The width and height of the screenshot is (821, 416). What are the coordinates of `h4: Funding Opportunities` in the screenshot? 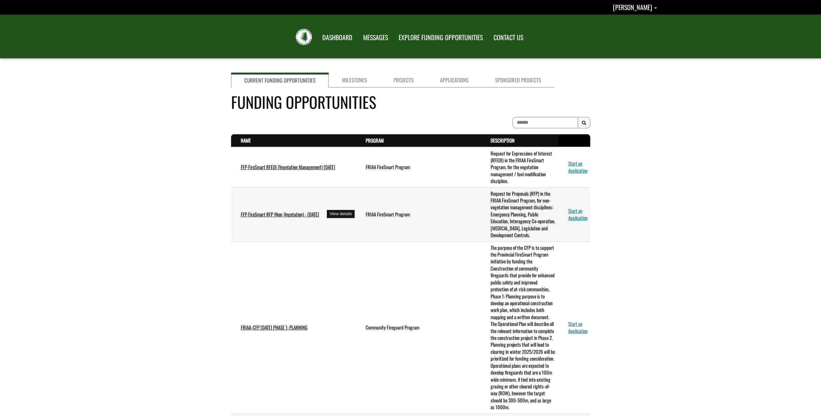 It's located at (411, 102).